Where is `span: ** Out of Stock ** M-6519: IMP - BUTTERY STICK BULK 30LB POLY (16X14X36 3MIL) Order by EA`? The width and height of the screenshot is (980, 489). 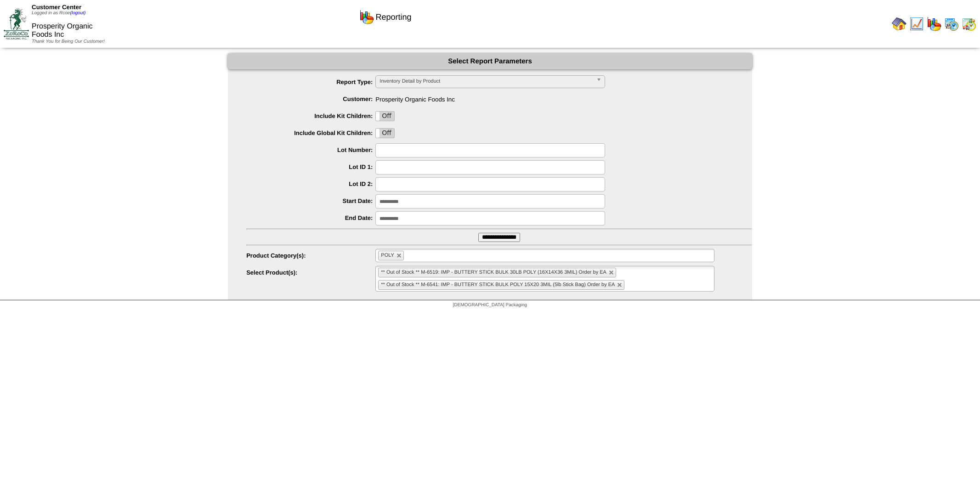 span: ** Out of Stock ** M-6519: IMP - BUTTERY STICK BULK 30LB POLY (16X14X36 3MIL) Order by EA is located at coordinates (493, 273).